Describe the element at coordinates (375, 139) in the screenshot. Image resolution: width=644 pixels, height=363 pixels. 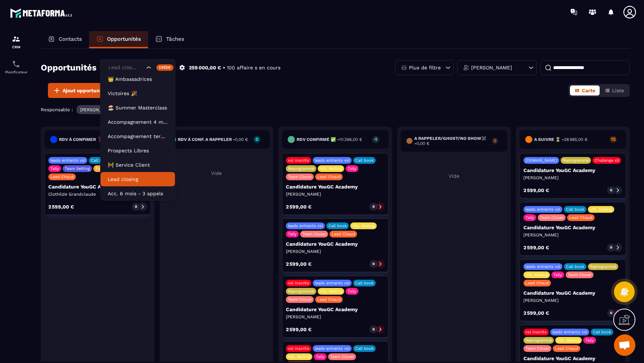
I see `p: 4` at that location.